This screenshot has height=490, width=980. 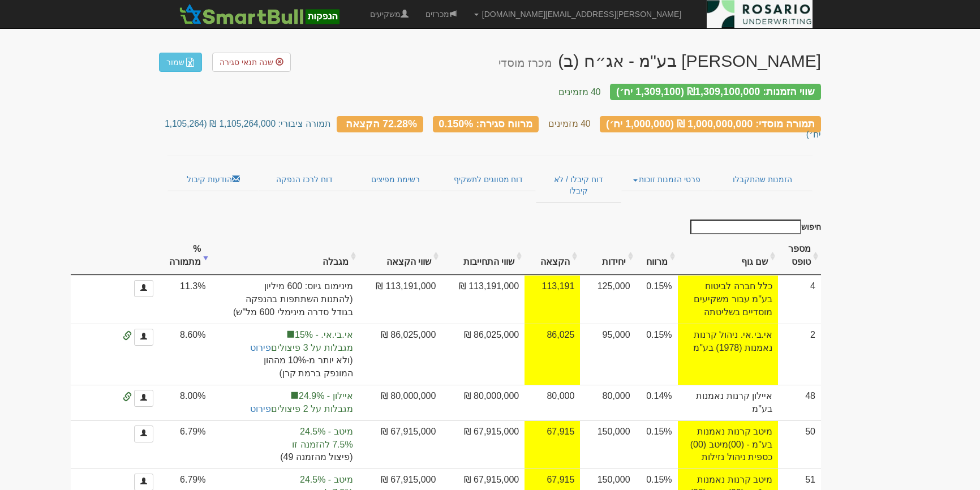 I want to click on small: תמורה ציבורי: 1,105,264,000 ₪ (1,105,264 יח׳), so click(x=492, y=129).